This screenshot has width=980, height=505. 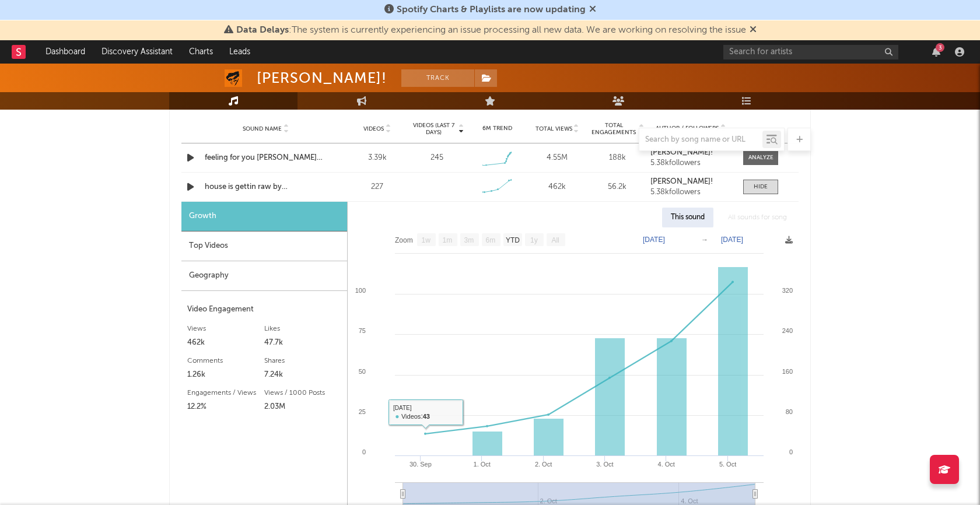 What do you see at coordinates (226, 393) in the screenshot?
I see `div: Engagements / Views` at bounding box center [226, 393].